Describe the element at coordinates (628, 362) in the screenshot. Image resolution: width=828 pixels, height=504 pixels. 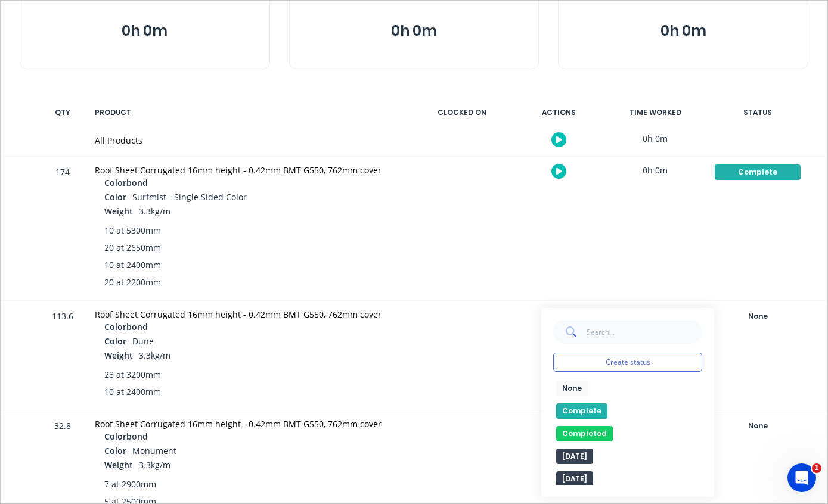
I see `button: Create status` at that location.